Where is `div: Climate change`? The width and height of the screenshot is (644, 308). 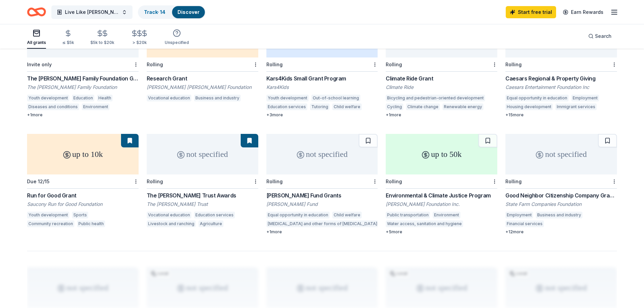 div: Climate change is located at coordinates (423, 107).